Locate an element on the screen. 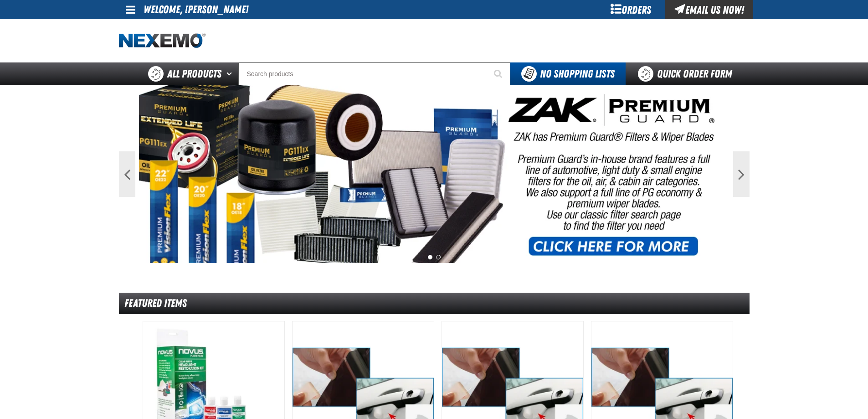  a: PG Filters & Wipers is located at coordinates (434, 174).